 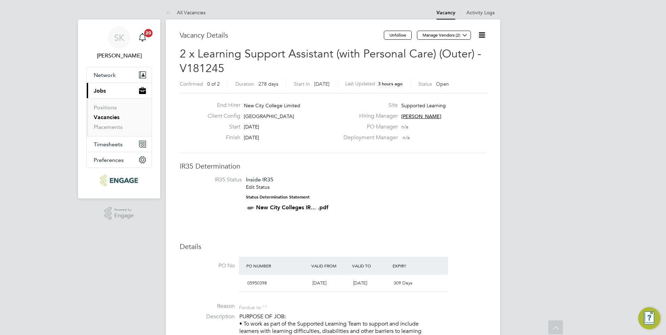 What do you see at coordinates (119, 181) in the screenshot?
I see `a: Go to home page` at bounding box center [119, 181].